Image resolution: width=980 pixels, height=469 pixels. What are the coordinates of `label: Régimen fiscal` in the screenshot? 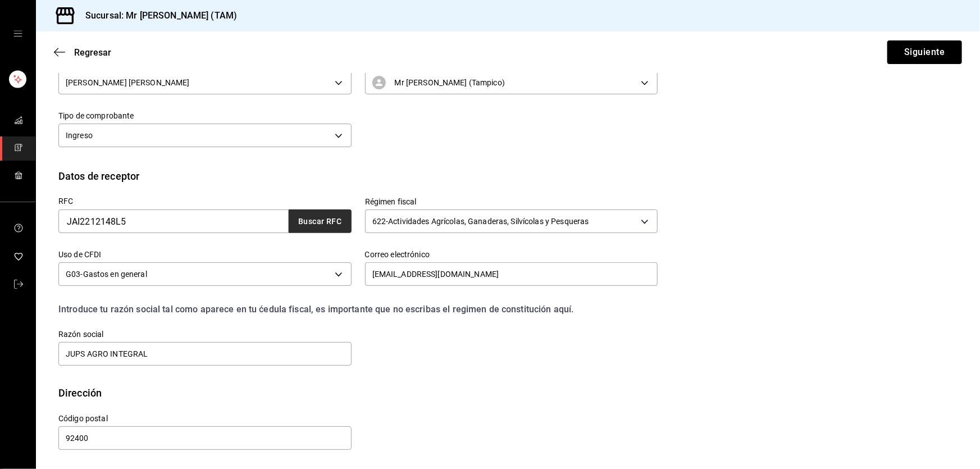 It's located at (511, 202).